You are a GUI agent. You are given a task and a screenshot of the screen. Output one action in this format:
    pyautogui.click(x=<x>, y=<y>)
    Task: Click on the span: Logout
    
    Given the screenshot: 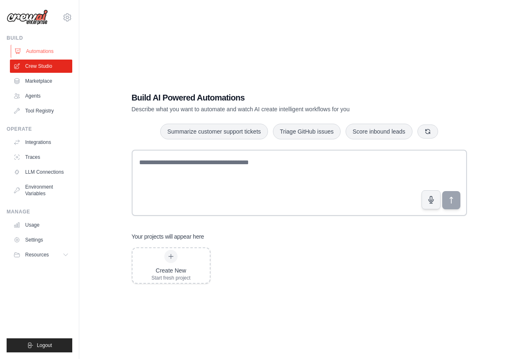 What is the action you would take?
    pyautogui.click(x=44, y=345)
    